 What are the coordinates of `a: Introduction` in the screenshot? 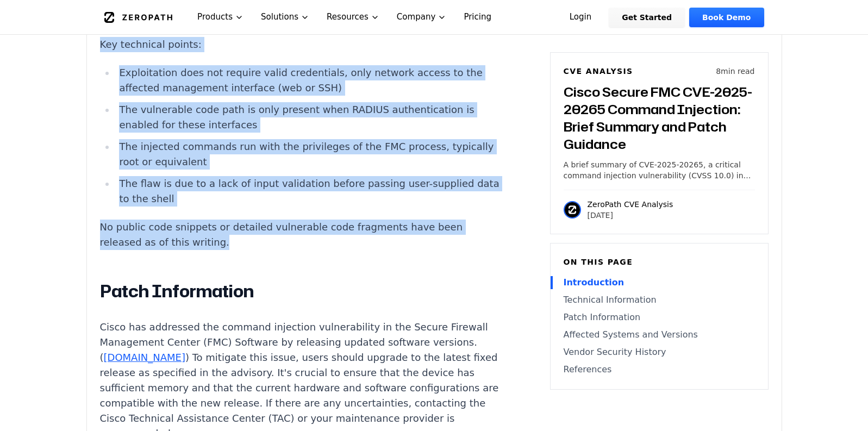 It's located at (659, 283).